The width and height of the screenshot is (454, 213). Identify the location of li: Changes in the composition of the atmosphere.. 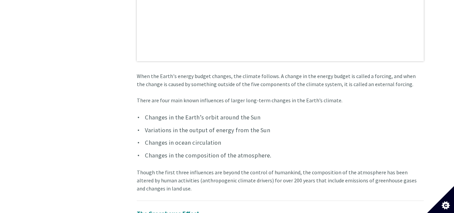
(280, 155).